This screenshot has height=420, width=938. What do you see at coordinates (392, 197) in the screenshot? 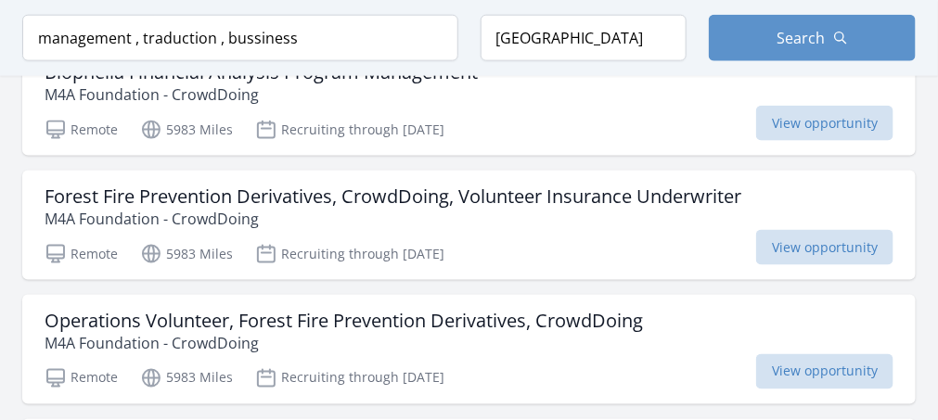
I see `h3: Forest Fire Prevention Derivatives, CrowdDoing, Volunteer Insurance Underwriter` at bounding box center [392, 197].